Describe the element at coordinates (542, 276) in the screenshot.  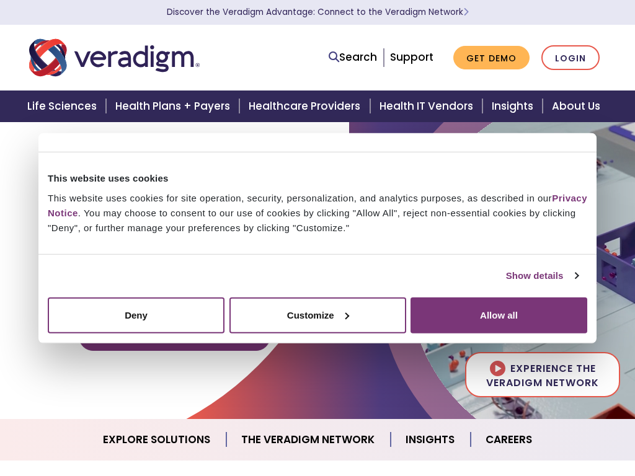
I see `a: Show details` at that location.